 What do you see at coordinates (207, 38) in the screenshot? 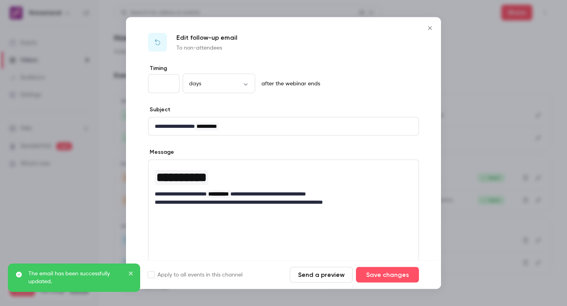
I see `p: Edit follow-up email` at bounding box center [207, 38].